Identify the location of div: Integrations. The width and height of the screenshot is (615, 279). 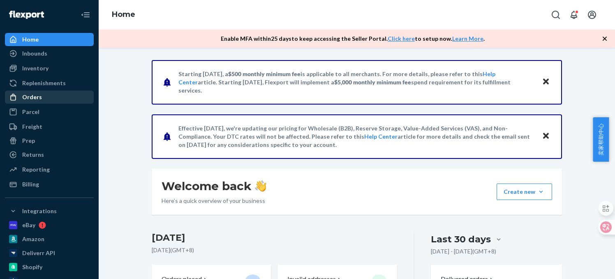
(39, 211).